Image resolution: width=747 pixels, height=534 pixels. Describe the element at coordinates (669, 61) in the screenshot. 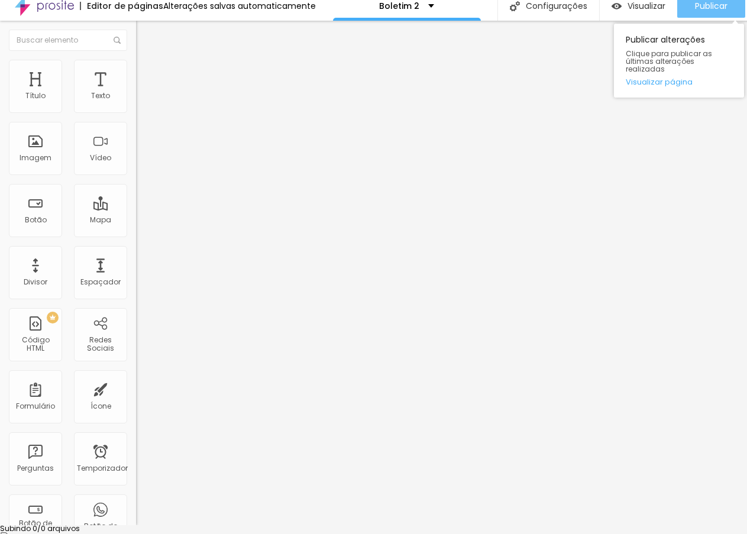

I see `font: Clique para publicar as últimas alterações realizadas` at that location.